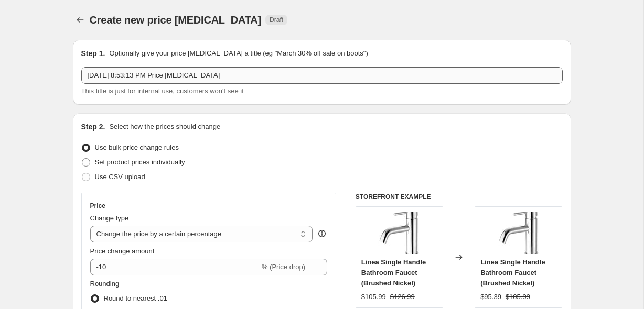  Describe the element at coordinates (122, 251) in the screenshot. I see `span: Price change amount` at that location.